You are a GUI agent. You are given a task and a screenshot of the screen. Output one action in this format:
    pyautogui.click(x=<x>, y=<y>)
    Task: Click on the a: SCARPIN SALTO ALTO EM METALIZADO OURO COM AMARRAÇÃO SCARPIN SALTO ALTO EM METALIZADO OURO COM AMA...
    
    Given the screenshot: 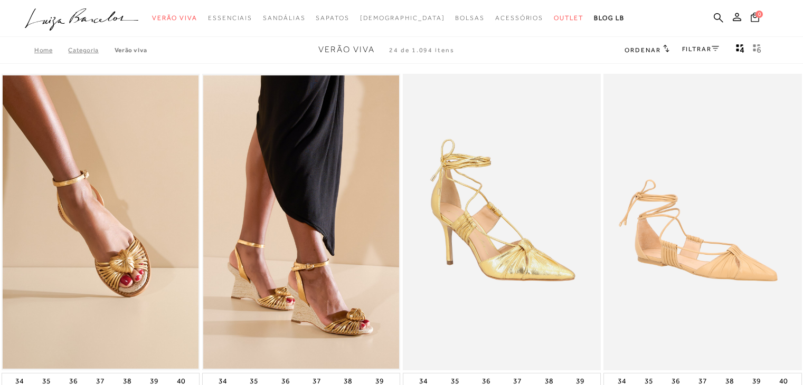 What is the action you would take?
    pyautogui.click(x=501, y=222)
    